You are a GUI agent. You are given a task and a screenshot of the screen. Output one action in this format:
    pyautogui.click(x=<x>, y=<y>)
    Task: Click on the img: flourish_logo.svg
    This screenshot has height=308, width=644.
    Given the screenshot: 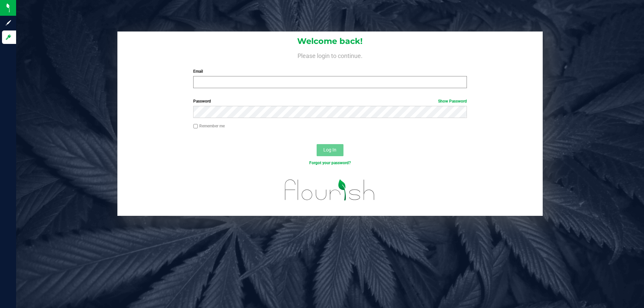 What is the action you would take?
    pyautogui.click(x=329, y=190)
    